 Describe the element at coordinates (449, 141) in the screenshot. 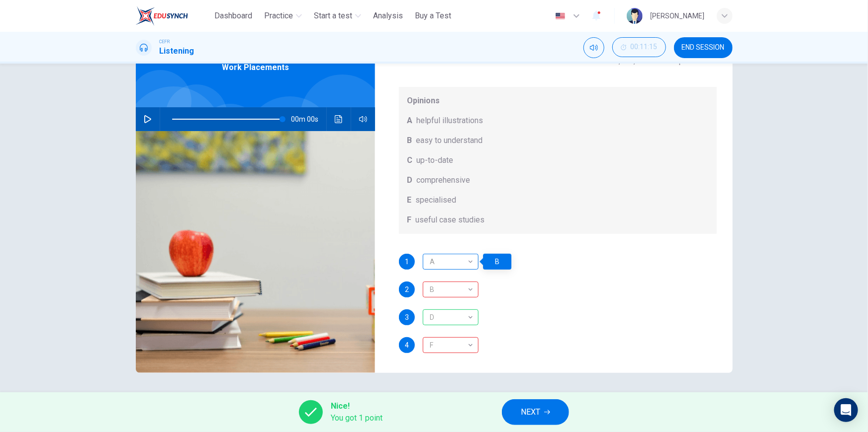

I see `span: easy to understand` at that location.